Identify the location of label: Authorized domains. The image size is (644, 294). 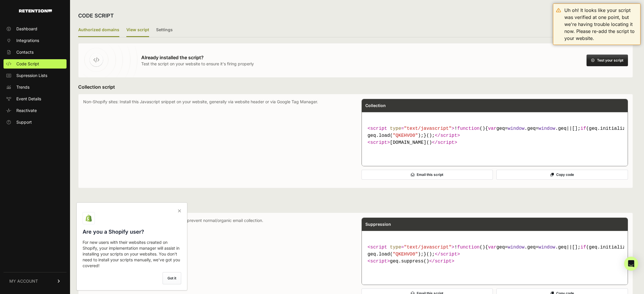
(98, 30).